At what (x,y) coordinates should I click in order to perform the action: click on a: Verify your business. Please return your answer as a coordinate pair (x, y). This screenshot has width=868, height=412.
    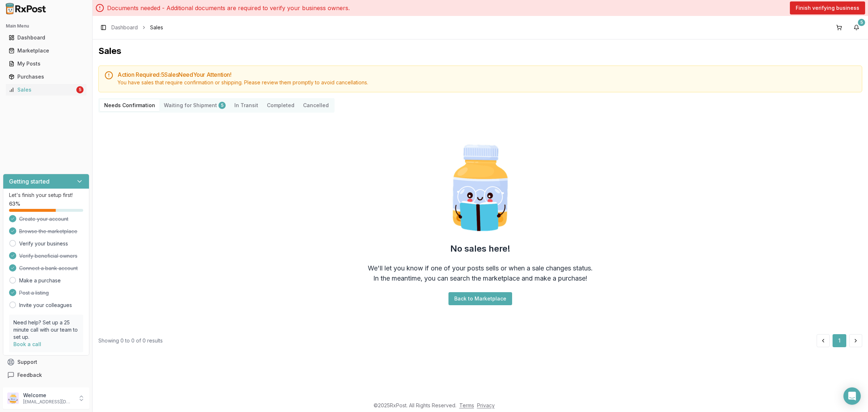
    Looking at the image, I should click on (44, 243).